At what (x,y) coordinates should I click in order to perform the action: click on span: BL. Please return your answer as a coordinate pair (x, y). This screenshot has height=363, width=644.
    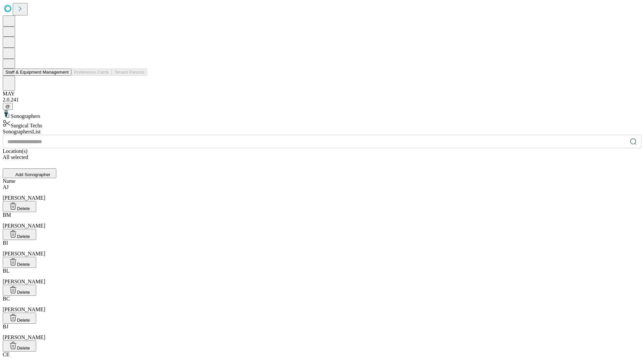
    Looking at the image, I should click on (6, 270).